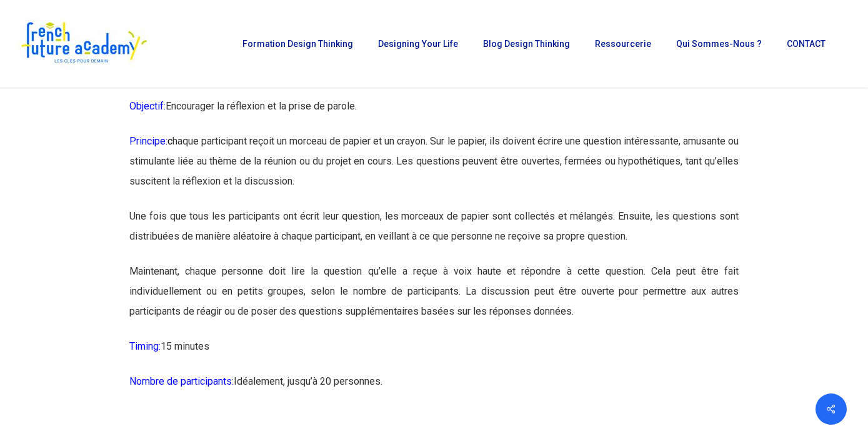 This screenshot has width=868, height=446. What do you see at coordinates (434, 389) in the screenshot?
I see `p: Idéalement, jusqu’à 20 personnes.` at bounding box center [434, 389].